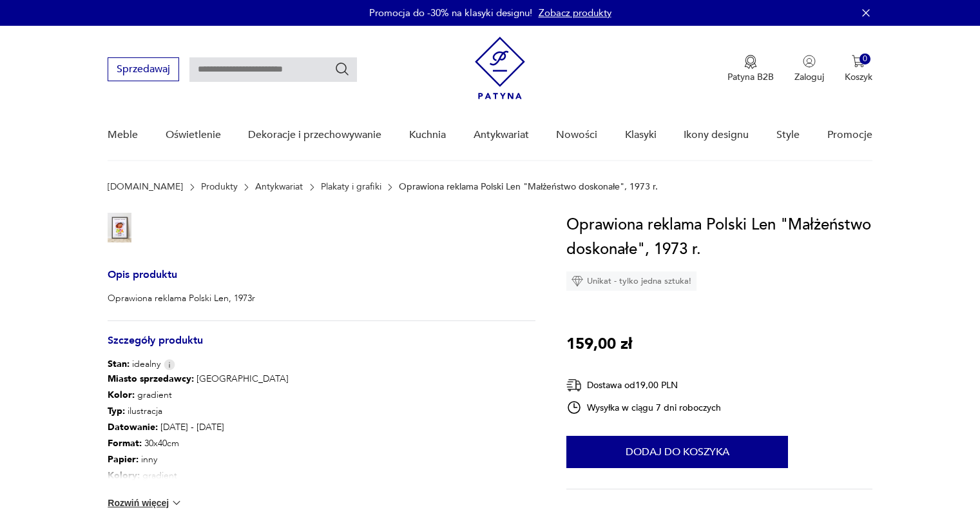 This screenshot has width=980, height=510. I want to click on button: 0Koszyk, so click(859, 69).